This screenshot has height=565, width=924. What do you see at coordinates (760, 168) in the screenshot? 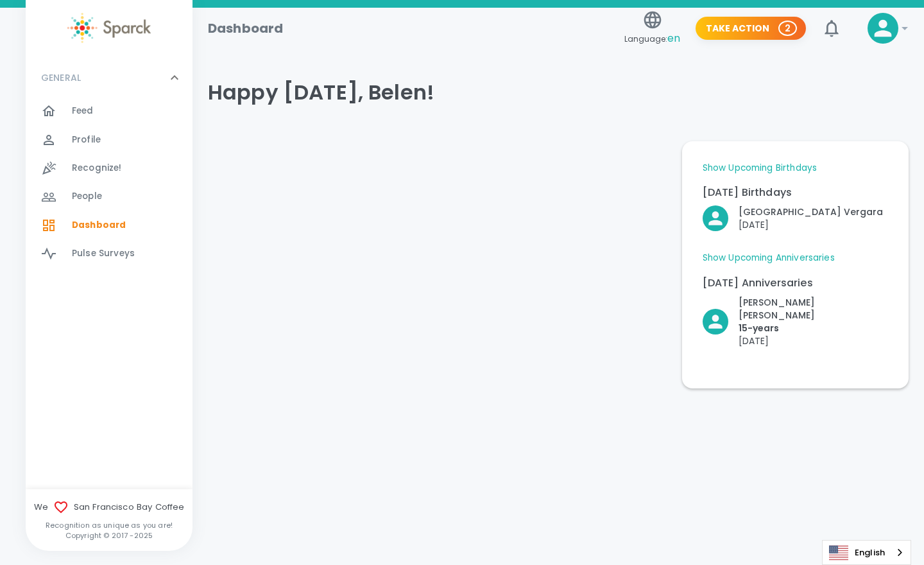
I see `a: Show Upcoming Birthdays` at bounding box center [760, 168].